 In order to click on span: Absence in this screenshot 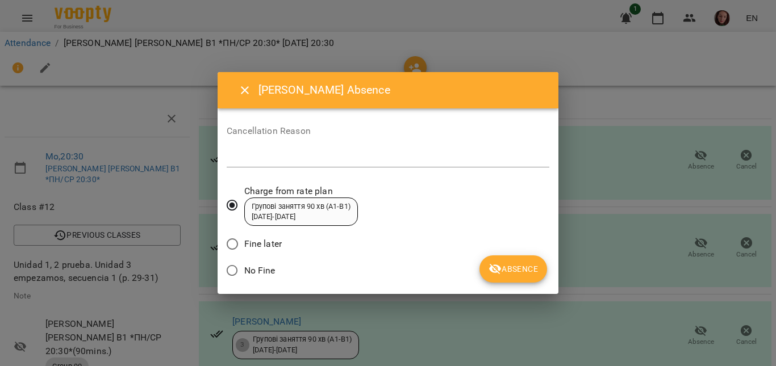, I will do `click(513, 269)`.